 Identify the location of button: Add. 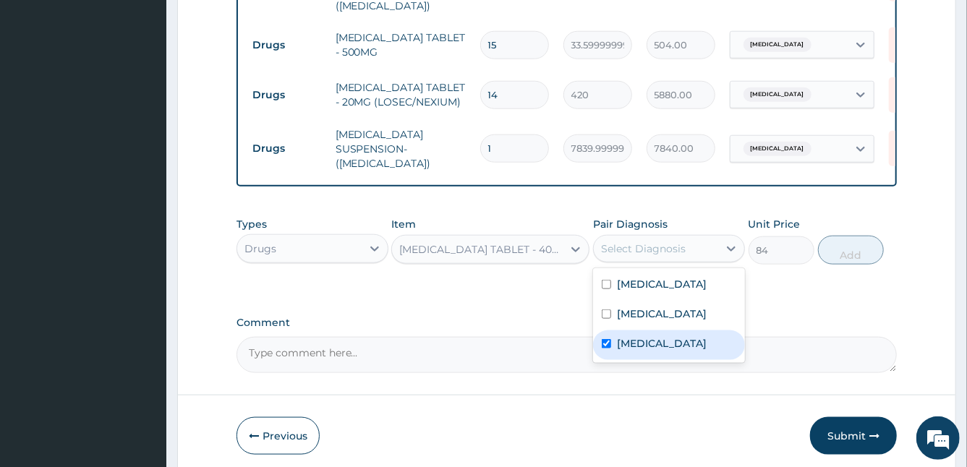
(851, 250).